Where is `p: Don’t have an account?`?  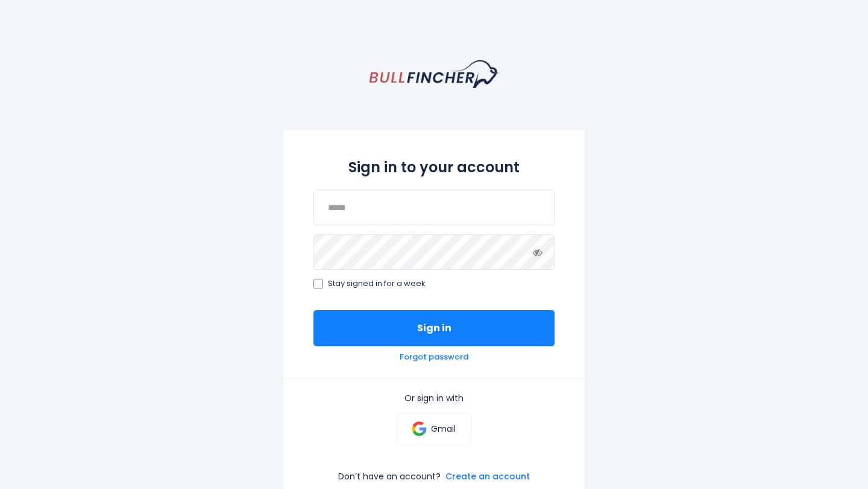 p: Don’t have an account? is located at coordinates (389, 477).